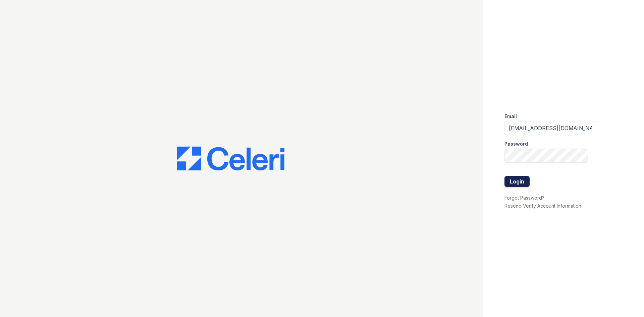 This screenshot has width=644, height=317. I want to click on a: Resend Verify Account Information, so click(543, 206).